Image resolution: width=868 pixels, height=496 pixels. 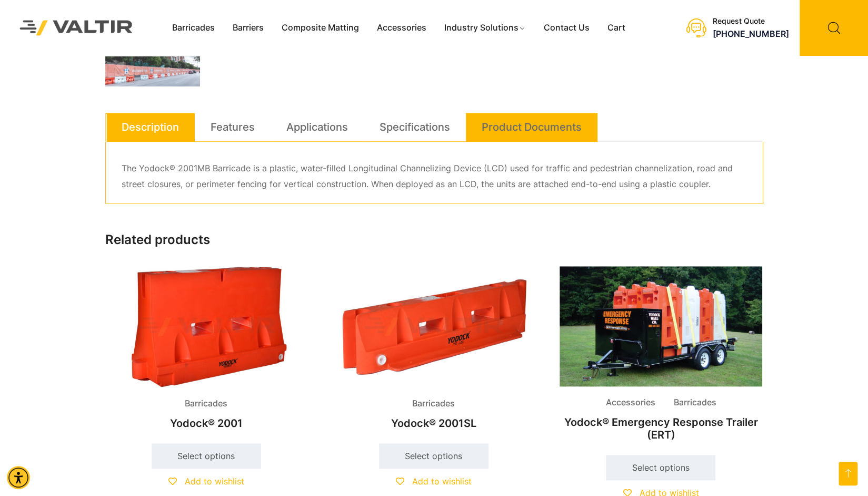 What do you see at coordinates (206, 456) in the screenshot?
I see `a: Select options for “Yodock® 2001”` at bounding box center [206, 456].